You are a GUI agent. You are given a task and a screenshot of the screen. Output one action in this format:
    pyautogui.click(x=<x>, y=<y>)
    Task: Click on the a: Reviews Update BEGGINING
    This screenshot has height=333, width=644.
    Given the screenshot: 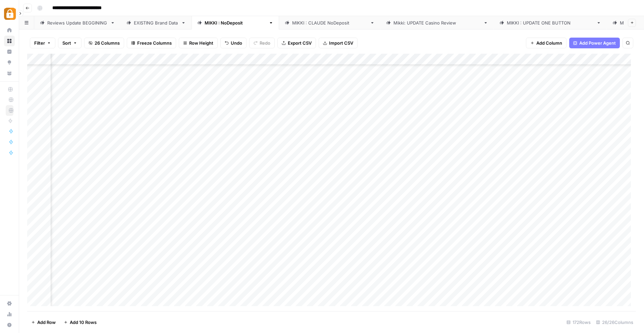 What is the action you would take?
    pyautogui.click(x=78, y=23)
    